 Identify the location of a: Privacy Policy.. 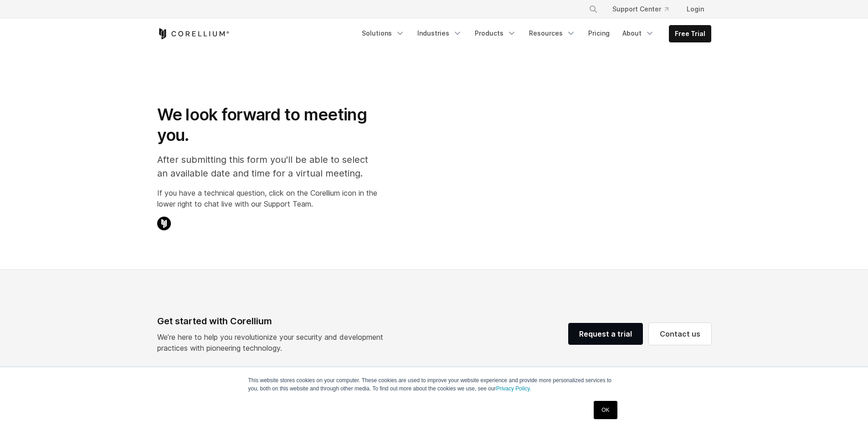
(514, 388).